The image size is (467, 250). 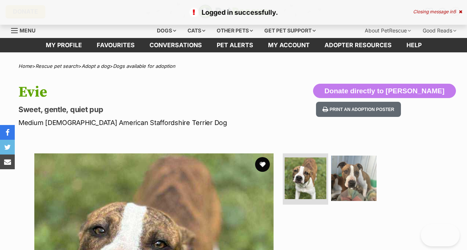 I want to click on a: My profile, so click(x=64, y=45).